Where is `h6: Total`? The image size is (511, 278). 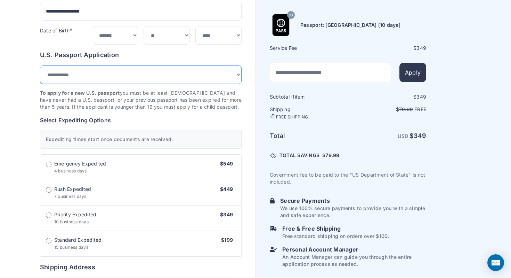 h6: Total is located at coordinates (309, 136).